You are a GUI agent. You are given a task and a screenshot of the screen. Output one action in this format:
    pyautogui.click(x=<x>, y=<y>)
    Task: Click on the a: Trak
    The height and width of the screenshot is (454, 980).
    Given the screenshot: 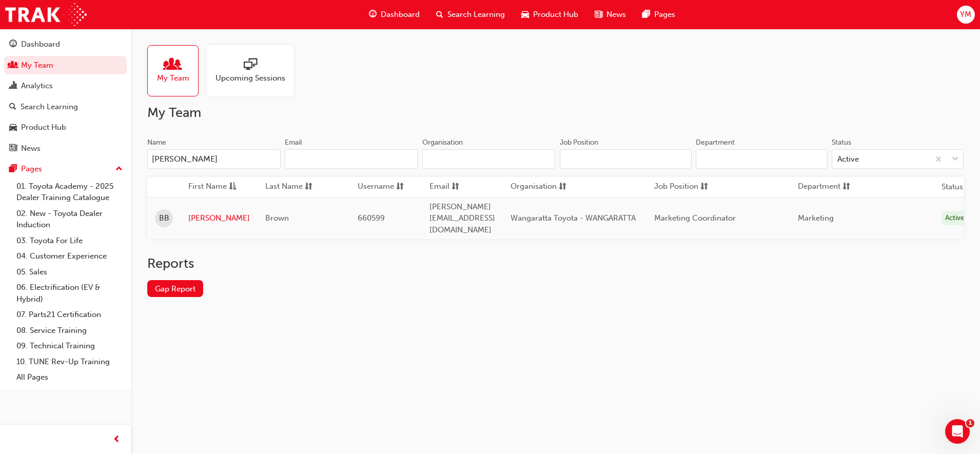 What is the action you would take?
    pyautogui.click(x=46, y=15)
    